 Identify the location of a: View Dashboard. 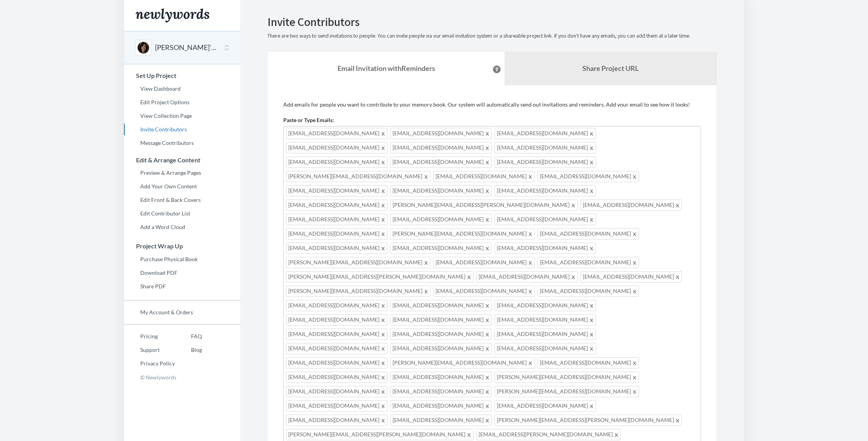
(182, 89).